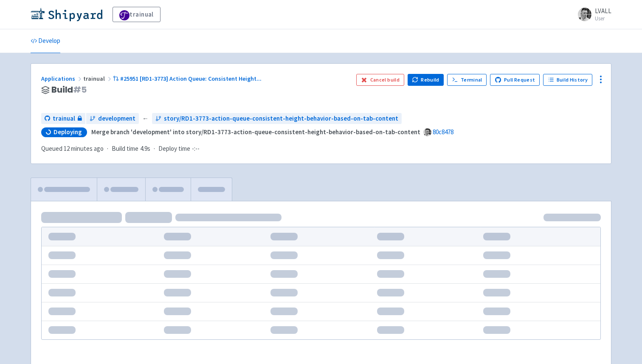 This screenshot has height=364, width=642. Describe the element at coordinates (117, 118) in the screenshot. I see `span: development` at that location.